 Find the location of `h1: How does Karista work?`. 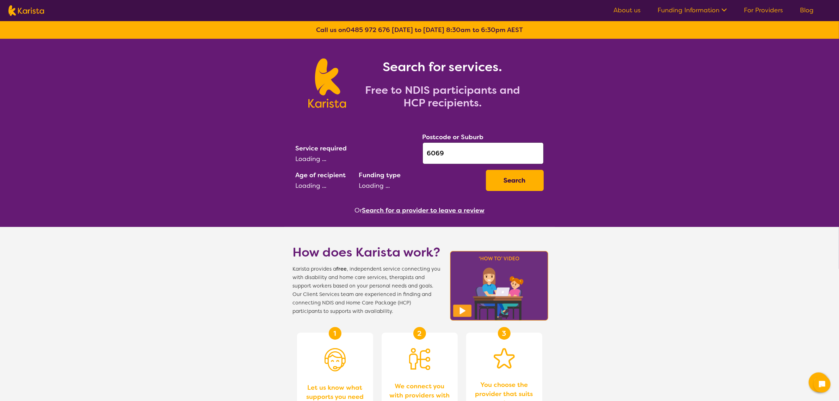

h1: How does Karista work? is located at coordinates (367, 252).